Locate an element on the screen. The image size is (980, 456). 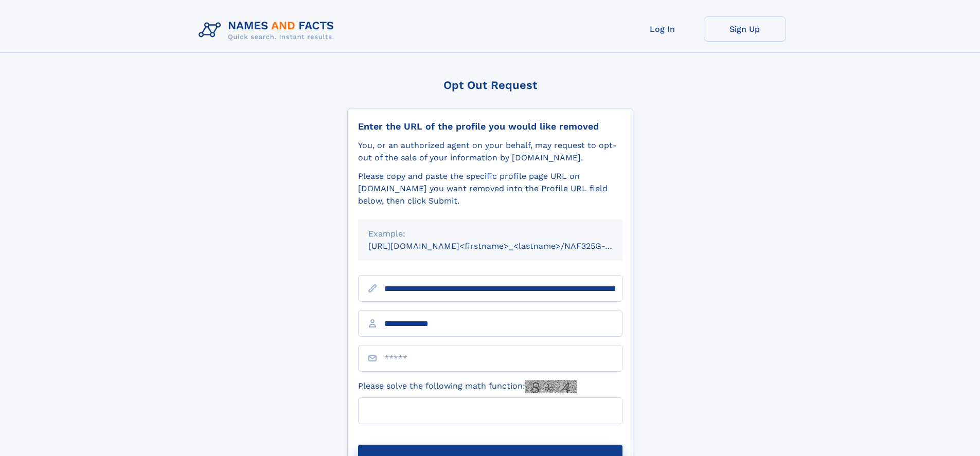
div: Example: is located at coordinates (490, 234).